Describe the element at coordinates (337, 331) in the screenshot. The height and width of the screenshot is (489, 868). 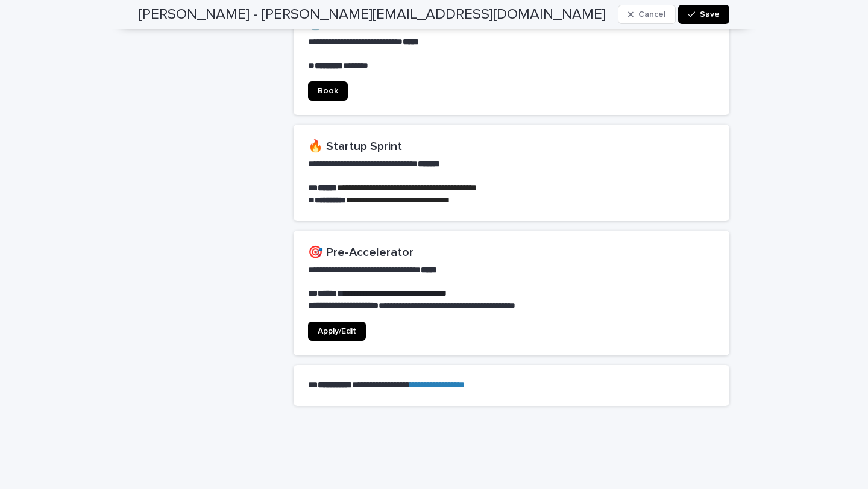
I see `a: Apply/Edit` at that location.